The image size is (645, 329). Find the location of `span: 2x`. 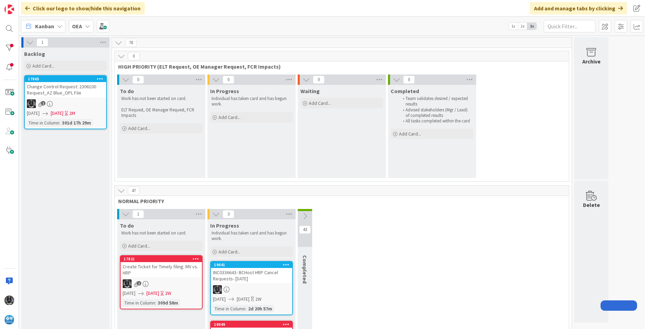

span: 2x is located at coordinates (522, 26).